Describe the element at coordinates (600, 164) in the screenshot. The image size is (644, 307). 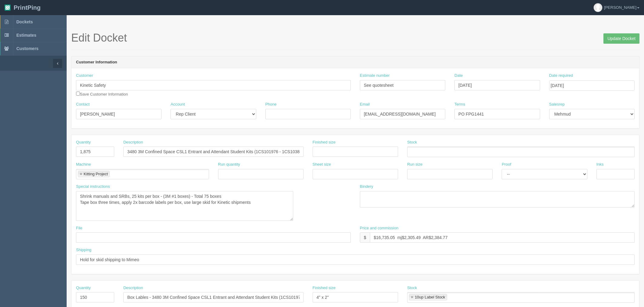
I see `label: Inks` at that location.